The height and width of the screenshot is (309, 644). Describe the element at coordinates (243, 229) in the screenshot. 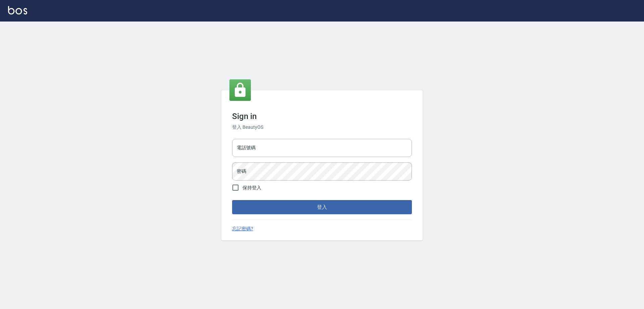

I see `a: 忘記密碼?` at that location.